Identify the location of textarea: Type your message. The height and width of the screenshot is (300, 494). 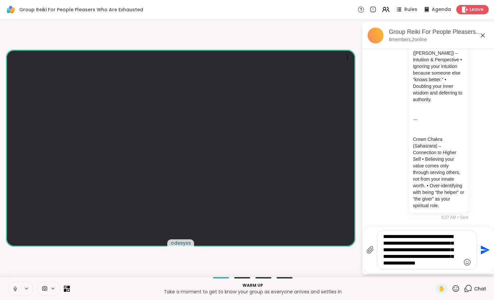
(422, 250).